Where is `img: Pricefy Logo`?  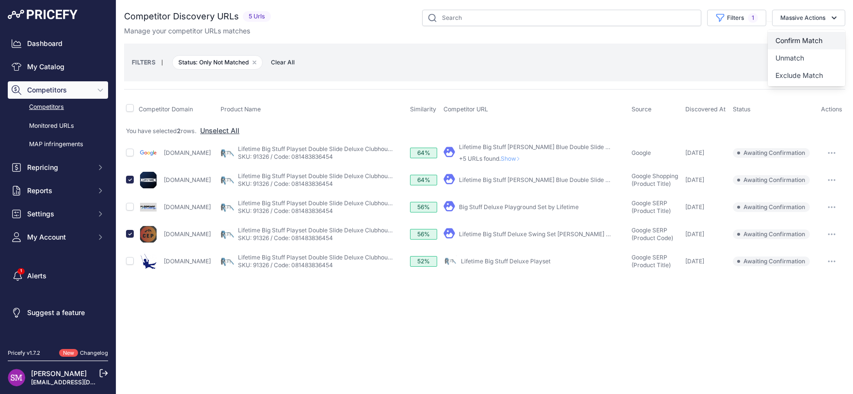 img: Pricefy Logo is located at coordinates (43, 15).